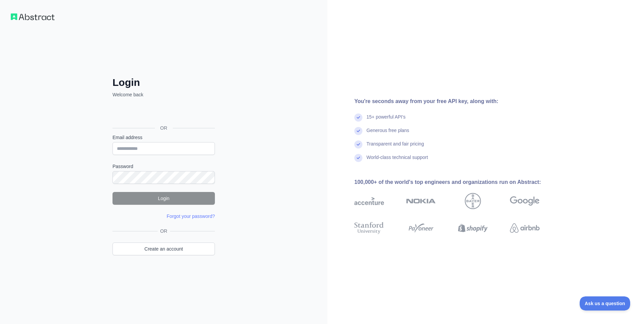 The height and width of the screenshot is (324, 644). What do you see at coordinates (369, 201) in the screenshot?
I see `img: accenture` at bounding box center [369, 201].